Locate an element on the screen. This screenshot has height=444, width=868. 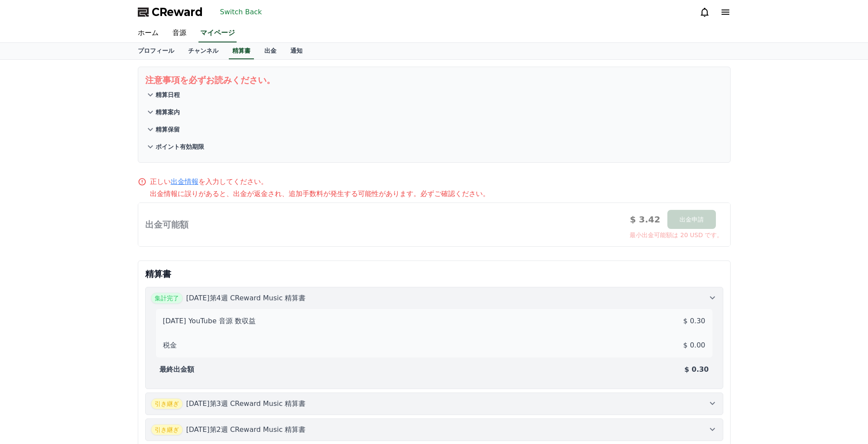
p: 精算書 is located at coordinates (434, 274).